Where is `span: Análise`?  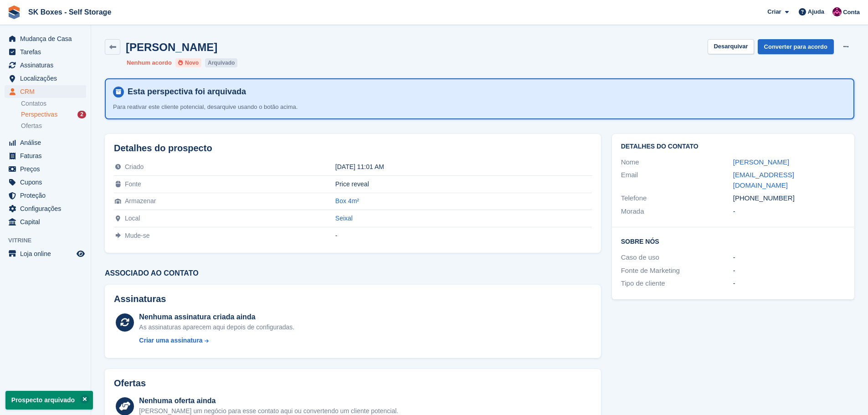 span: Análise is located at coordinates (47, 142).